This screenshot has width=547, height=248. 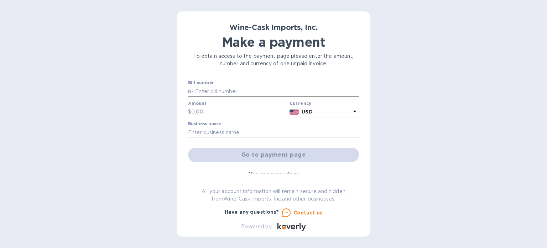 What do you see at coordinates (294, 112) in the screenshot?
I see `img: USD` at bounding box center [294, 112].